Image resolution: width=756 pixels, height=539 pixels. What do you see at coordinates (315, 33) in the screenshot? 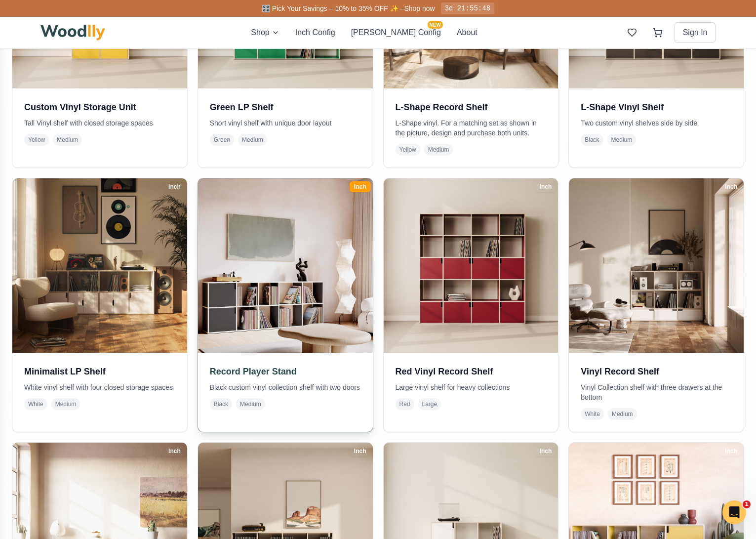
I see `button: Inch Config` at bounding box center [315, 33].